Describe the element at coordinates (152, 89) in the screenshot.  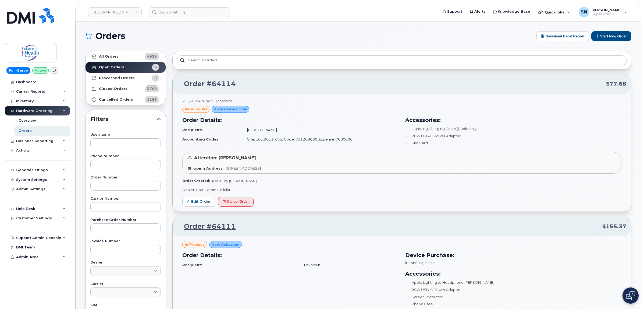
I see `span: 3768` at that location.